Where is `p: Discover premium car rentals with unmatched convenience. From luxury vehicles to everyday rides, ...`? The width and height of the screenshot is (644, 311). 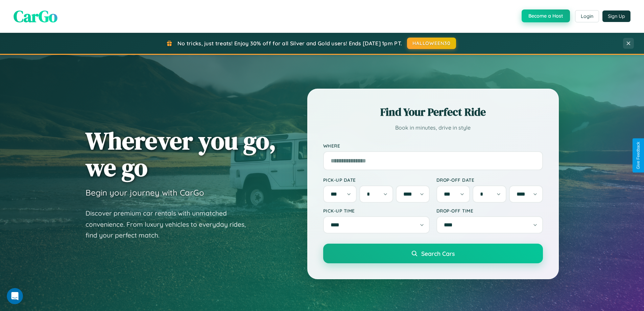 p: Discover premium car rentals with unmatched convenience. From luxury vehicles to everyday rides, ... is located at coordinates (170, 224).